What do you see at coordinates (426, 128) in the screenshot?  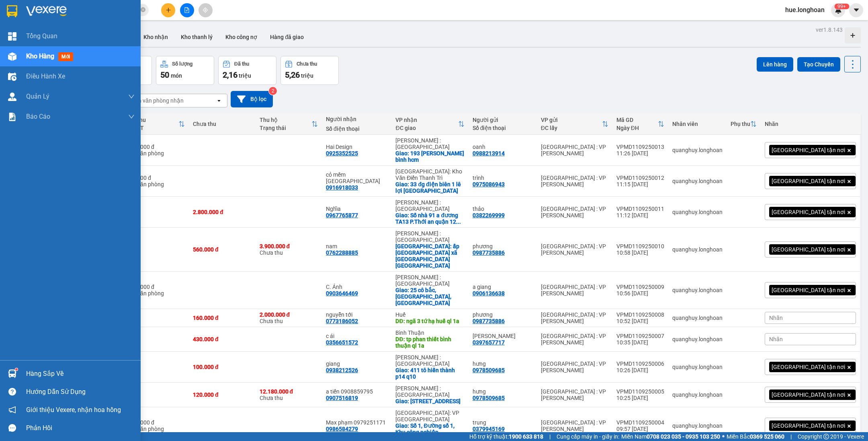 I see `div: ĐC giao` at bounding box center [426, 128].